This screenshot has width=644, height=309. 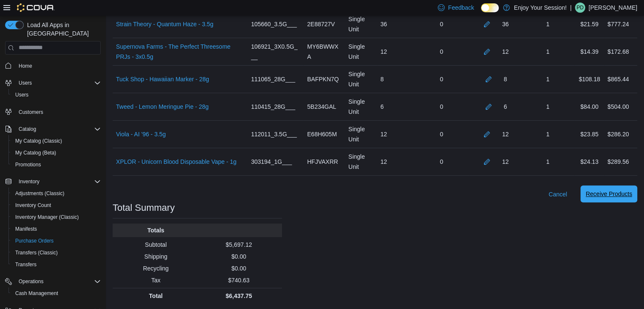 I want to click on span: 2E88727V, so click(x=321, y=24).